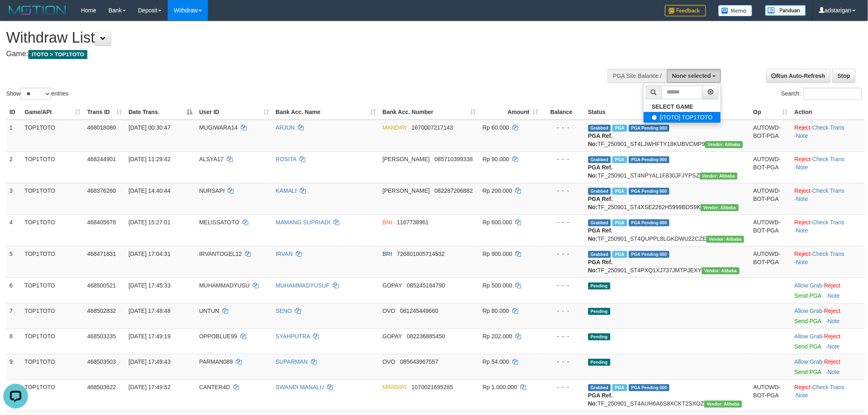 The width and height of the screenshot is (868, 415). What do you see at coordinates (302, 285) in the screenshot?
I see `a: MUHAMMADYUSUF` at bounding box center [302, 285].